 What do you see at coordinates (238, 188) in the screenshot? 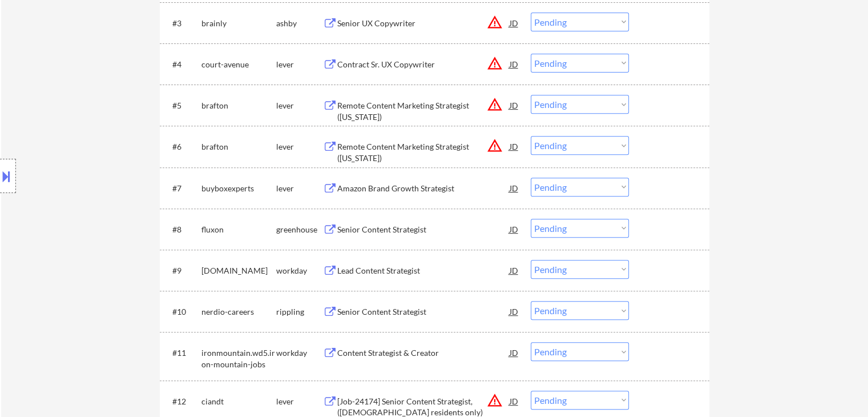
I see `div: buyboxexperts` at bounding box center [238, 188].